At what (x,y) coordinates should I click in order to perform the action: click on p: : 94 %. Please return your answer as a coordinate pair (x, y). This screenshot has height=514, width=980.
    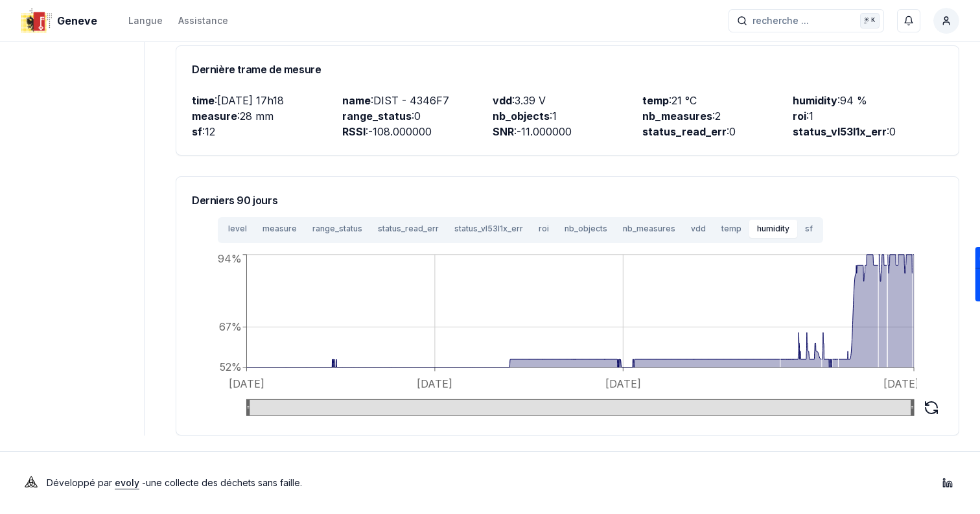
    Looking at the image, I should click on (868, 101).